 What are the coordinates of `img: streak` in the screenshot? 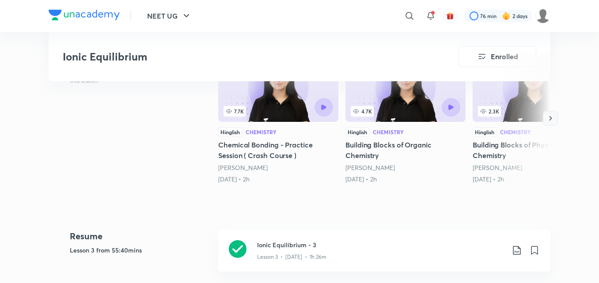 It's located at (506, 16).